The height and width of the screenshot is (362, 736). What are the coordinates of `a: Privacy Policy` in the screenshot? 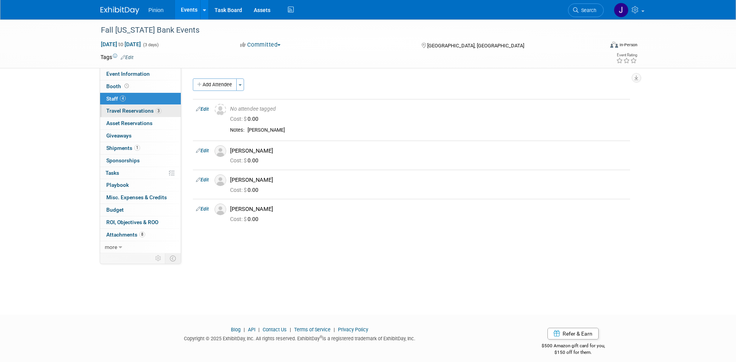 It's located at (353, 329).